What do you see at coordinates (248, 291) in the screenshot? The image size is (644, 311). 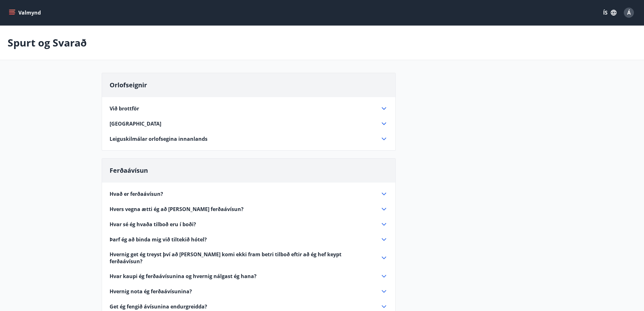 I see `div: Hvernig nota ég ferðaávísunina?` at bounding box center [248, 291].